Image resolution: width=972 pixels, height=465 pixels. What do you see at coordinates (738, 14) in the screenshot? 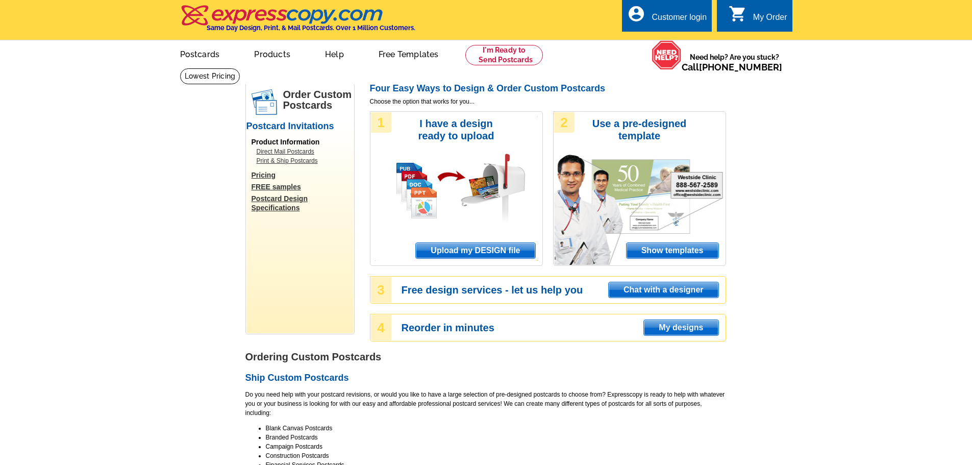
I see `i: shopping_cart` at bounding box center [738, 14].